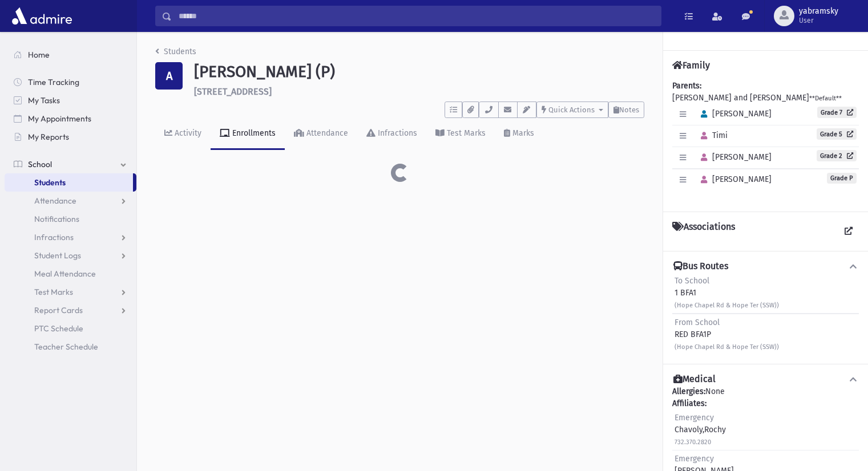 This screenshot has height=471, width=868. Describe the element at coordinates (70, 164) in the screenshot. I see `a: School` at that location.